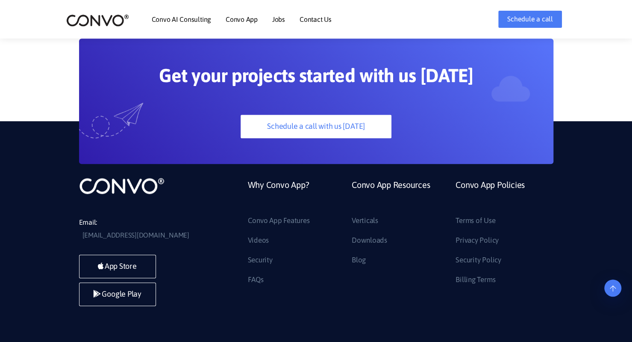 The image size is (632, 342). Describe the element at coordinates (398, 234) in the screenshot. I see `div: Footer` at that location.